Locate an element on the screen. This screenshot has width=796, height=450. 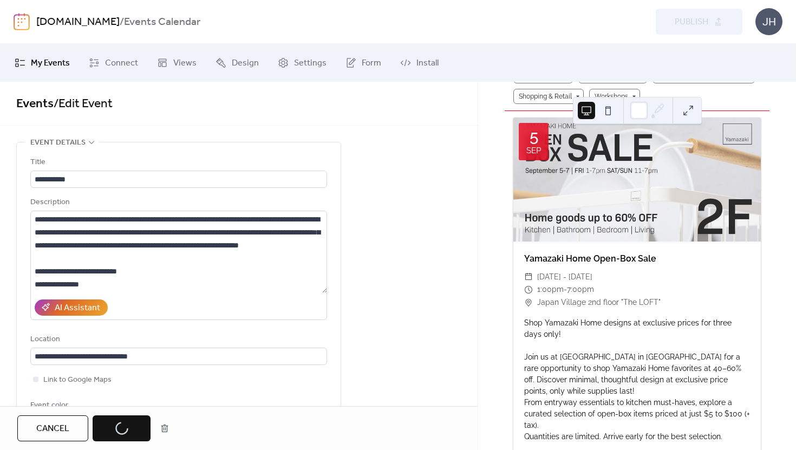
a: Install is located at coordinates (419, 63).